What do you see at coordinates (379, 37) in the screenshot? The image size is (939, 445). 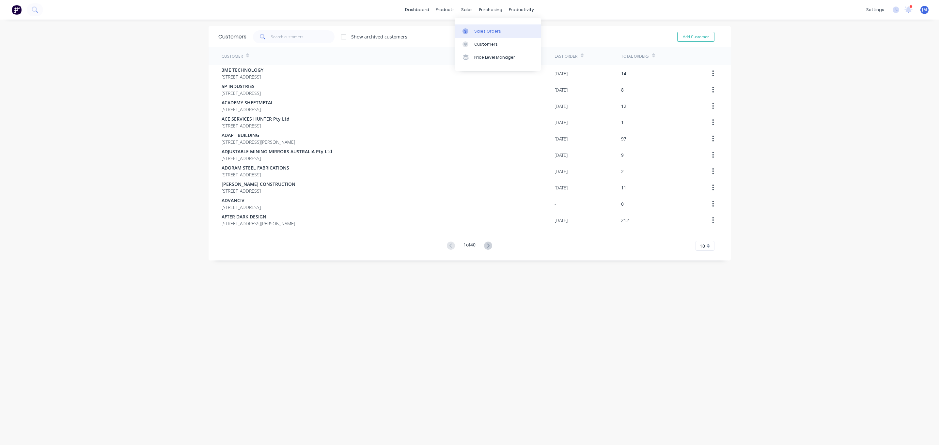 I see `div: Show archived customers` at bounding box center [379, 37].